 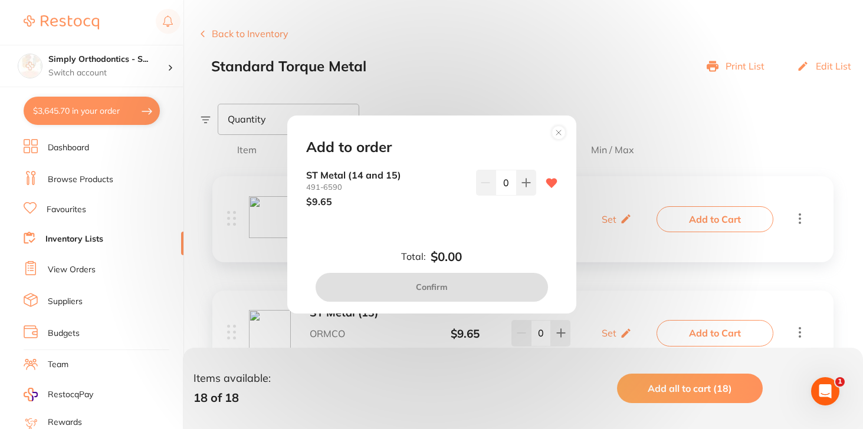 I want to click on label: Total:, so click(x=413, y=256).